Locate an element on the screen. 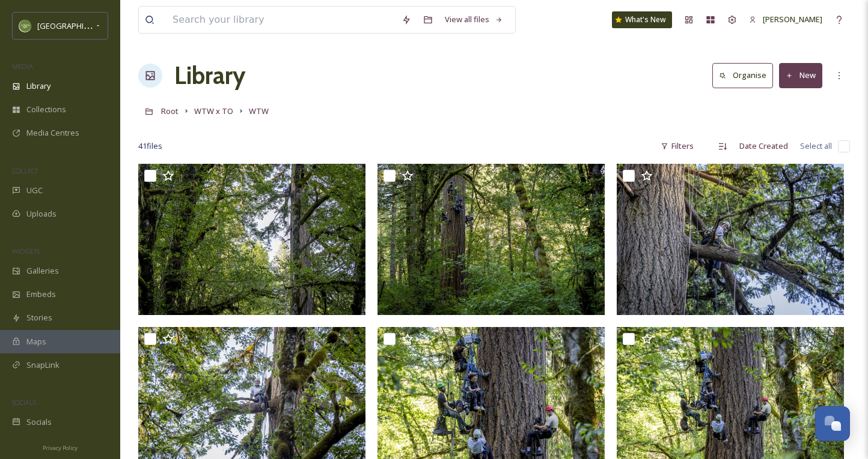 Image resolution: width=868 pixels, height=459 pixels. div: What's New is located at coordinates (642, 20).